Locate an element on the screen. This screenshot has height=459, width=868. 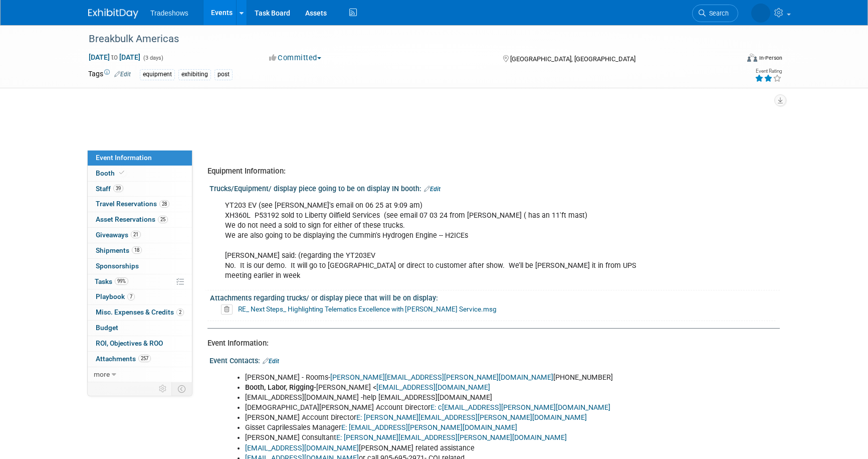
span: 25 is located at coordinates (163, 219).